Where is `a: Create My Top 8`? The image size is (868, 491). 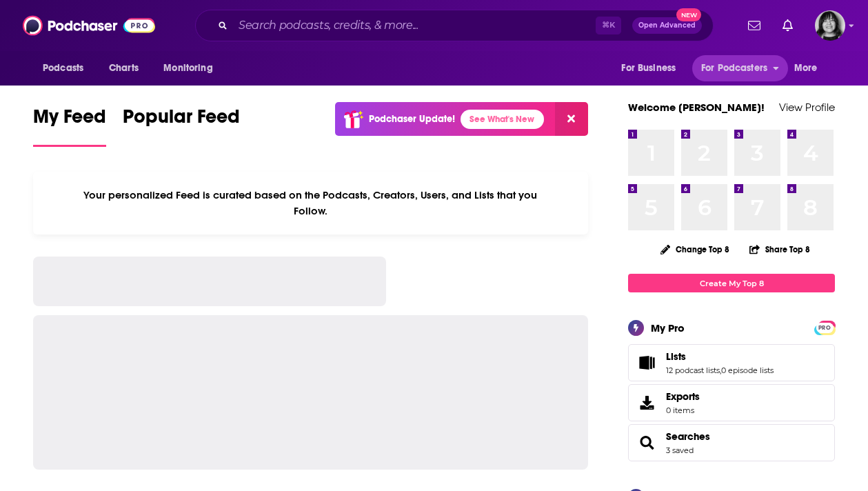
a: Create My Top 8 is located at coordinates (731, 283).